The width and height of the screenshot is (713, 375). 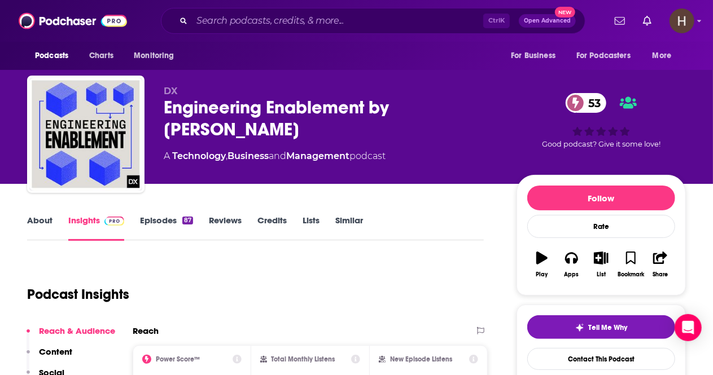 I want to click on input: Search podcasts, credits, & more..., so click(x=337, y=21).